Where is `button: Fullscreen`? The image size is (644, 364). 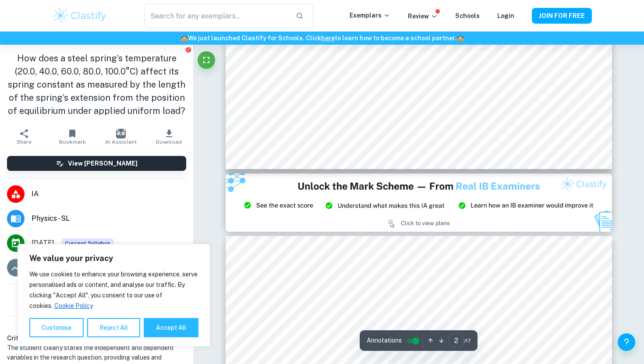
button: Fullscreen is located at coordinates (207, 60).